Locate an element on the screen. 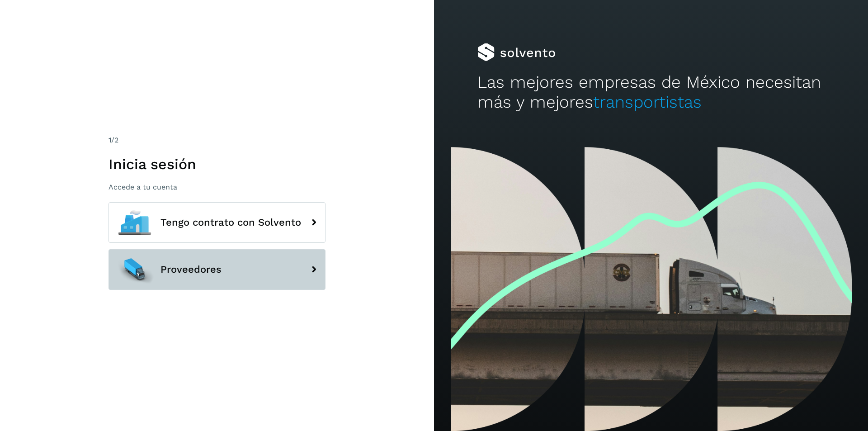 This screenshot has width=868, height=431. span: transportistas is located at coordinates (647, 102).